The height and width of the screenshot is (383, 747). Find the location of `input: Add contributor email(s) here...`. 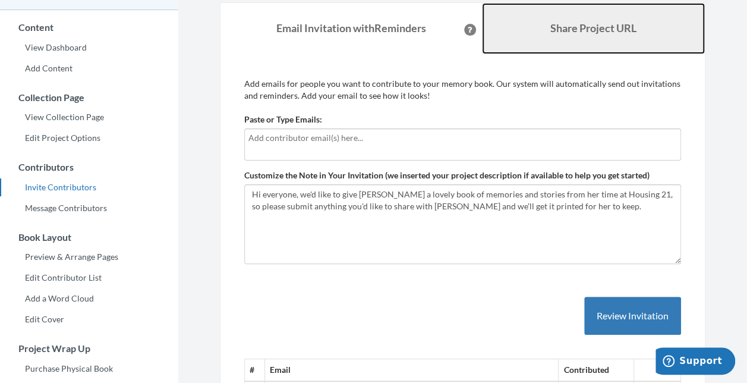

input: Add contributor email(s) here... is located at coordinates (462, 138).